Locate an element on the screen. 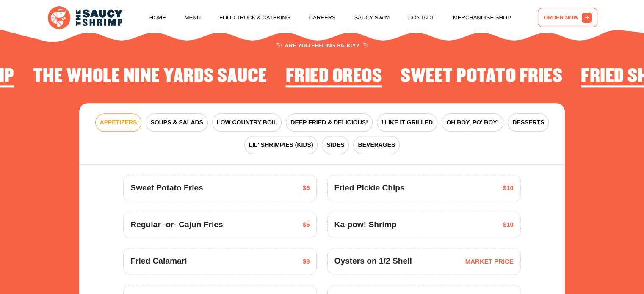  button: APPETIZERS is located at coordinates (118, 122).